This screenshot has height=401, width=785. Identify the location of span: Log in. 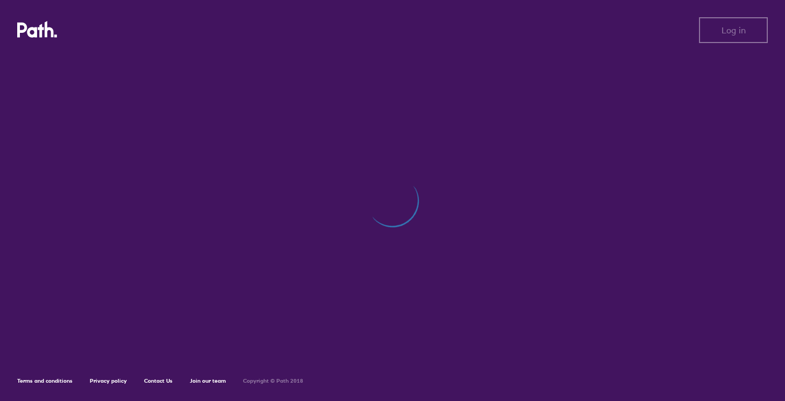
(734, 30).